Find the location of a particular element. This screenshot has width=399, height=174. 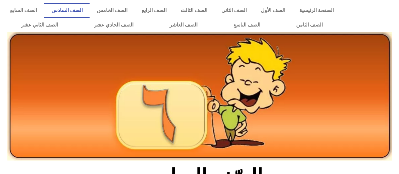

a: الصف التاسع is located at coordinates (247, 25).